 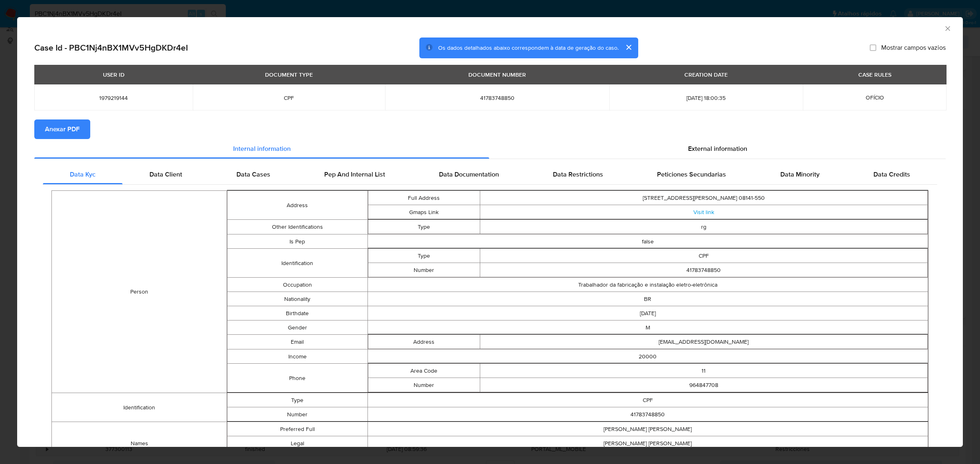 I want to click on div: Detailed info, so click(x=490, y=149).